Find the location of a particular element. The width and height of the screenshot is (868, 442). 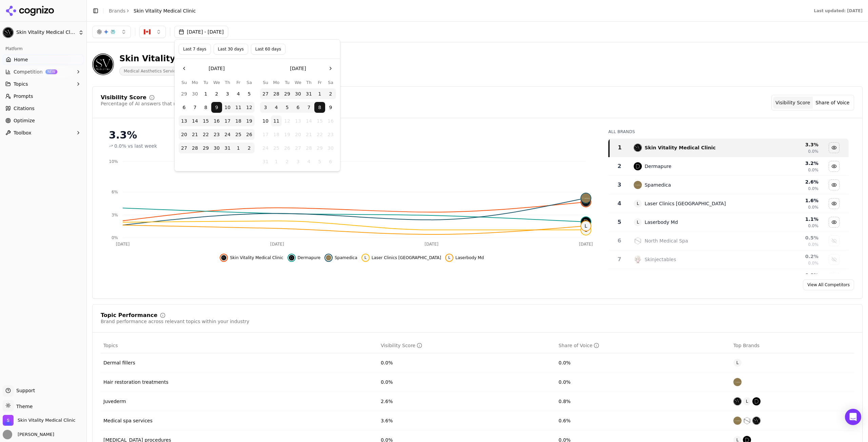

div: 0.0% is located at coordinates (467, 363).